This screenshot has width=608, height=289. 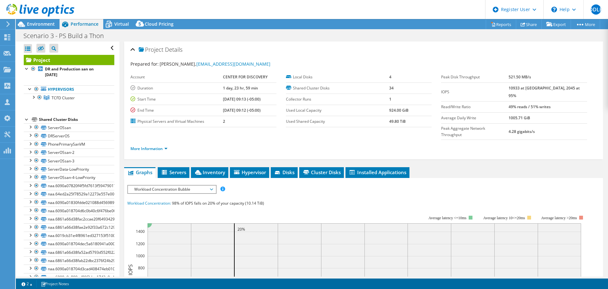 What do you see at coordinates (140, 172) in the screenshot?
I see `span: Graphs` at bounding box center [140, 172].